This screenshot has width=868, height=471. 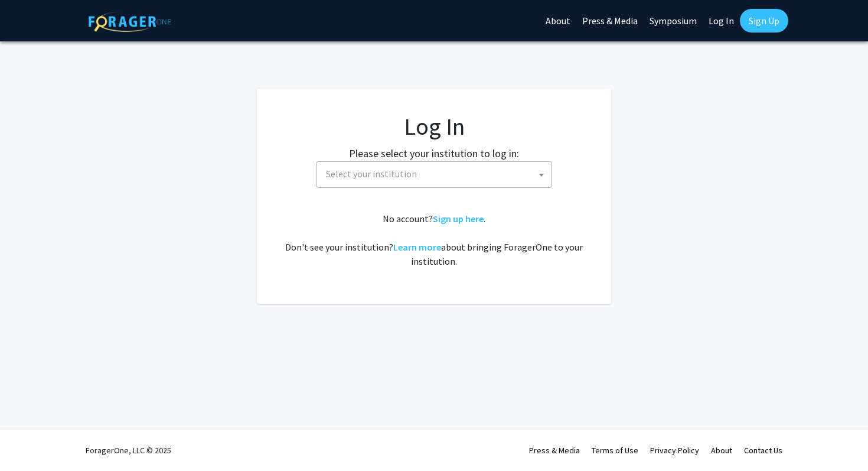 What do you see at coordinates (721, 450) in the screenshot?
I see `a: About` at bounding box center [721, 450].